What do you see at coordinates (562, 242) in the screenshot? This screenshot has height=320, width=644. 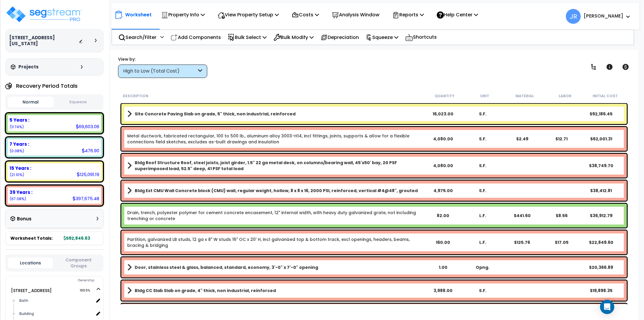 I see `div: $17.05` at bounding box center [562, 242].